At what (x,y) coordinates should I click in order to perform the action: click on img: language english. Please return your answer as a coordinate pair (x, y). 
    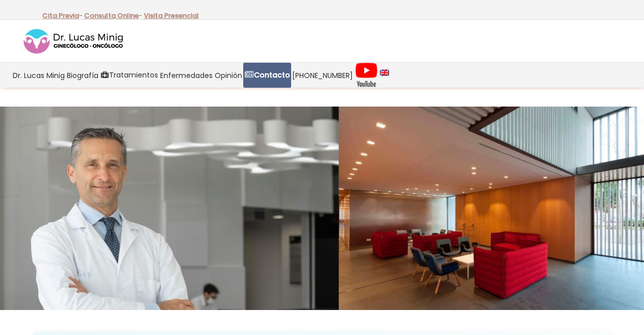
    Looking at the image, I should click on (385, 72).